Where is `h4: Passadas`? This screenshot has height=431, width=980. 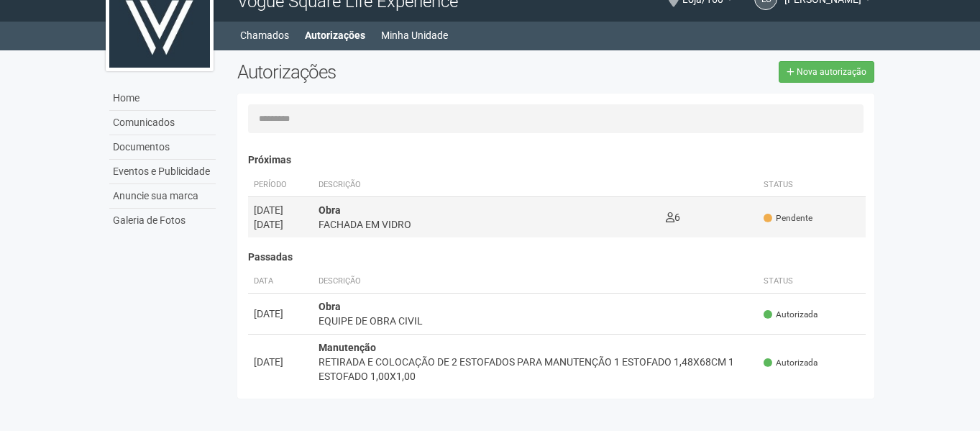
h4: Passadas is located at coordinates (557, 257).